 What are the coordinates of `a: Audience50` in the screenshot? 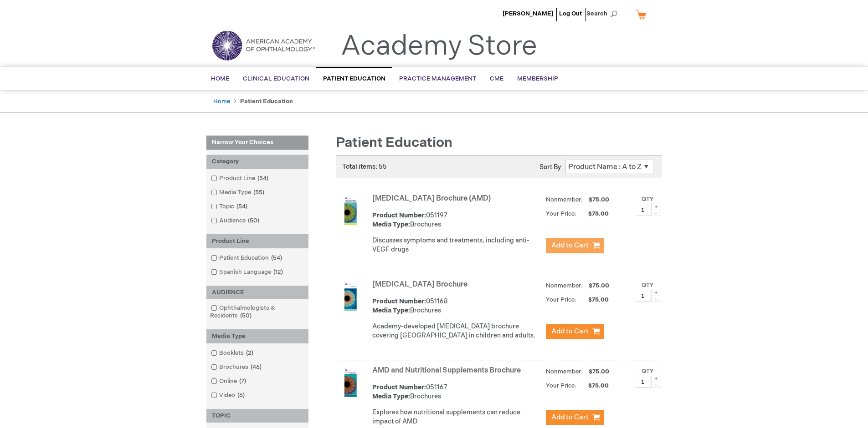 It's located at (236, 221).